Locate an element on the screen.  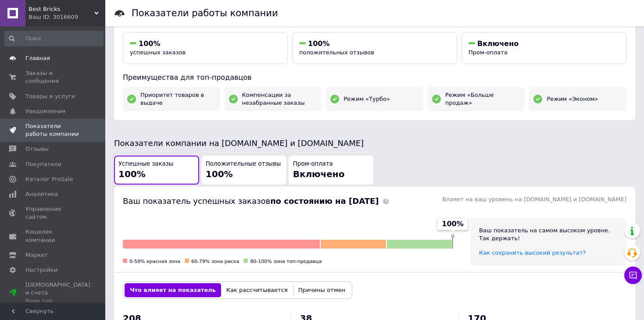
span: 80-100% зона топ-продавца is located at coordinates (286, 261).